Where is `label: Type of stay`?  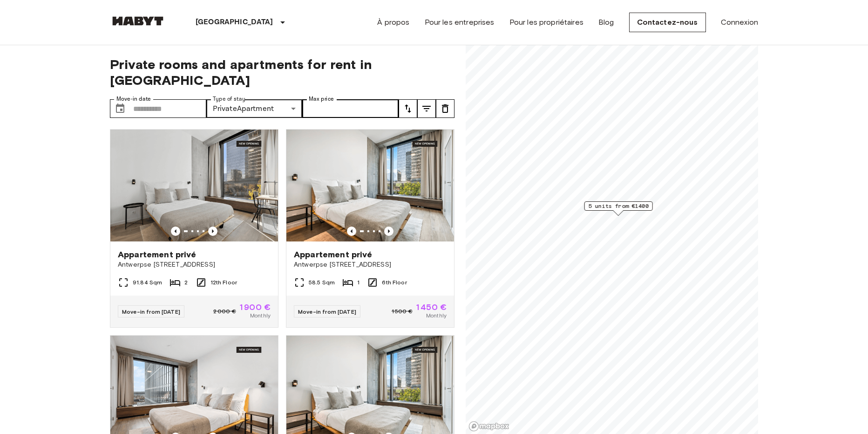
label: Type of stay is located at coordinates (229, 99).